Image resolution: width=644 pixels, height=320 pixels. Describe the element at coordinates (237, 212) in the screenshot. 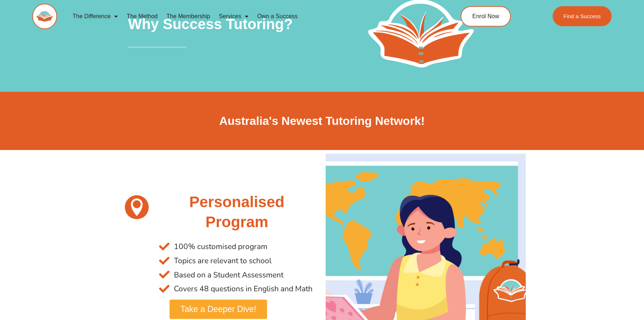

I see `h2: Personalised Program` at that location.